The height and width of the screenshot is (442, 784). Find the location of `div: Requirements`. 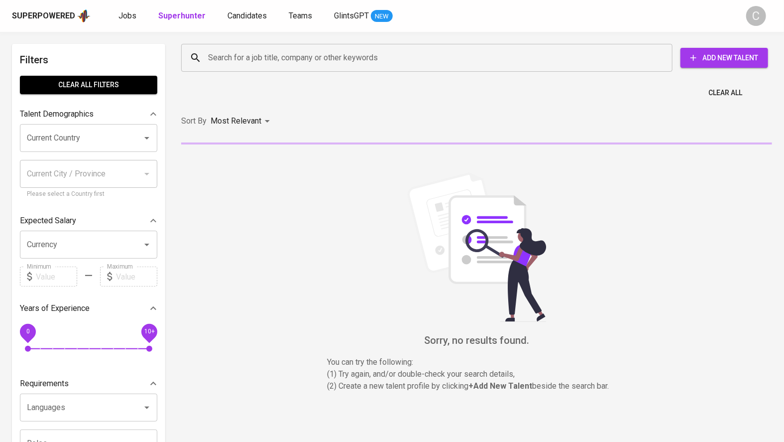

div: Requirements is located at coordinates (89, 383).